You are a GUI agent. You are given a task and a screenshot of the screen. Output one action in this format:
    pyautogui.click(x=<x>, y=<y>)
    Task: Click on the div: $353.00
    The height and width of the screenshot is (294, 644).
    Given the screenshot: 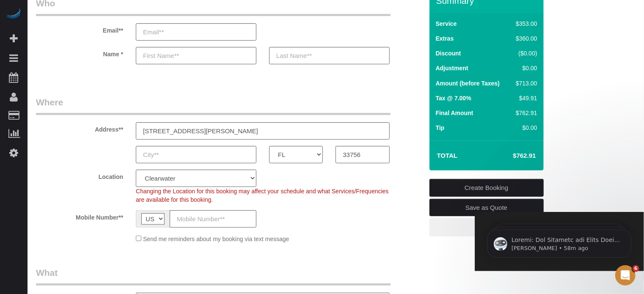 What is the action you would take?
    pyautogui.click(x=525, y=24)
    